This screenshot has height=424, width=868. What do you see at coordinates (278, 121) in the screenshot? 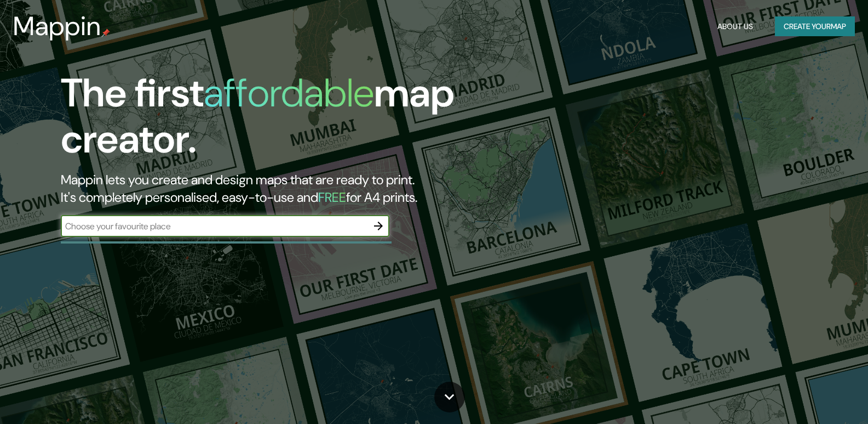
I see `h1: The first map creator.` at bounding box center [278, 121].